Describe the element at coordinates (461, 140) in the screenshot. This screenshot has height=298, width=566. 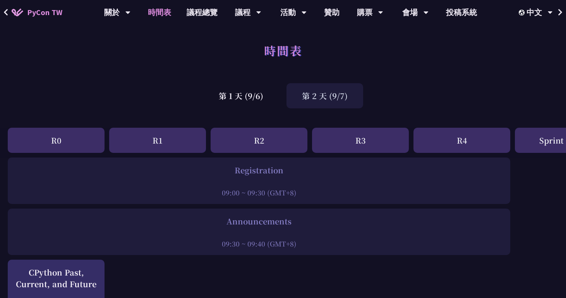
I see `div: R4` at that location.